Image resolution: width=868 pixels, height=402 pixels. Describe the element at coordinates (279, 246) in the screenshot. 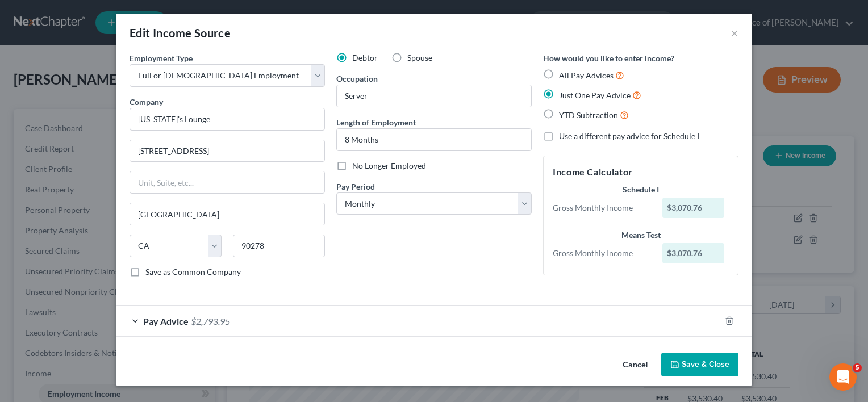

I see `input: Enter zip...` at that location.